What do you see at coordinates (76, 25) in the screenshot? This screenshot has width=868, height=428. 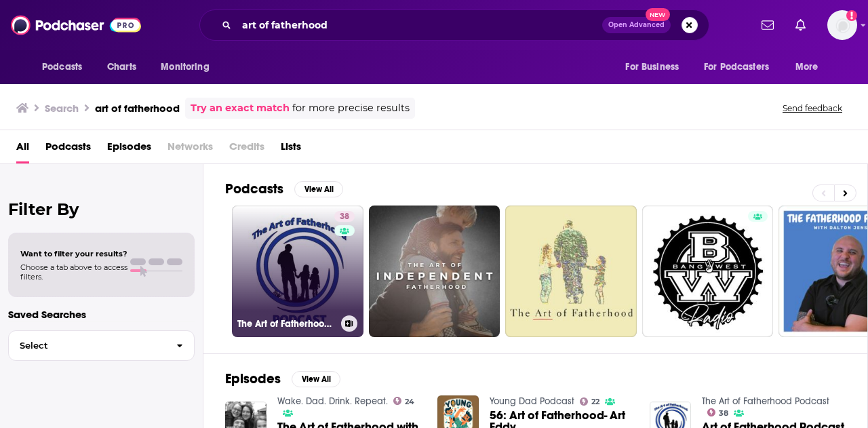 I see `img: Podchaser - Follow, Share and Rate Podcasts` at bounding box center [76, 25].